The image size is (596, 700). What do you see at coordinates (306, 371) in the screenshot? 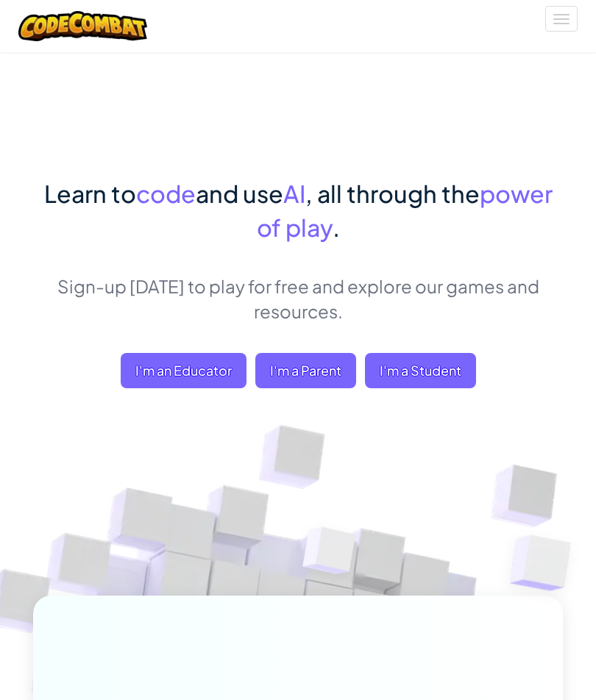
I see `a: I'm a Parent` at bounding box center [306, 371].